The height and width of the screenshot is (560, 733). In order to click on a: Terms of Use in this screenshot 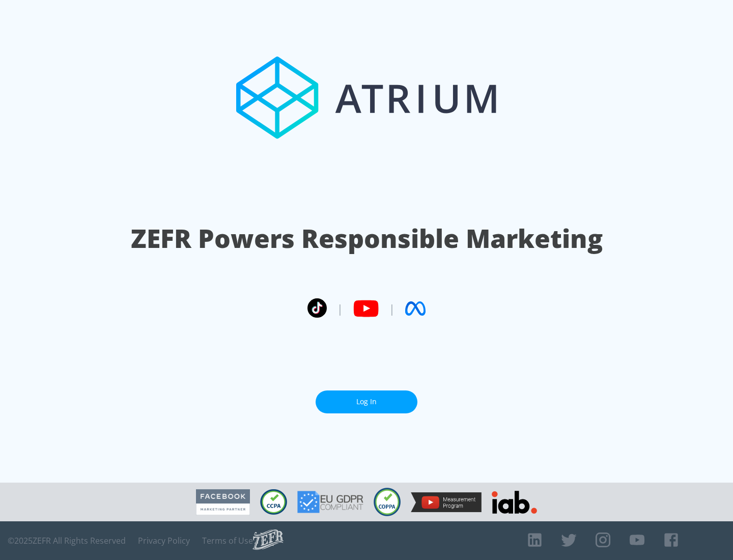, I will do `click(228, 541)`.